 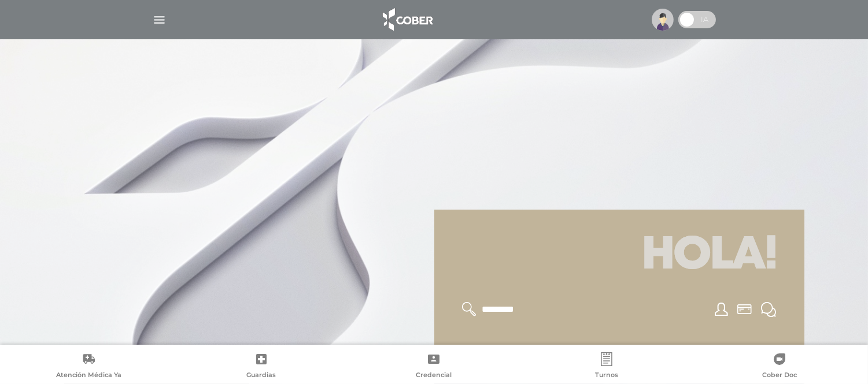 I want to click on span: Cober Doc, so click(x=779, y=376).